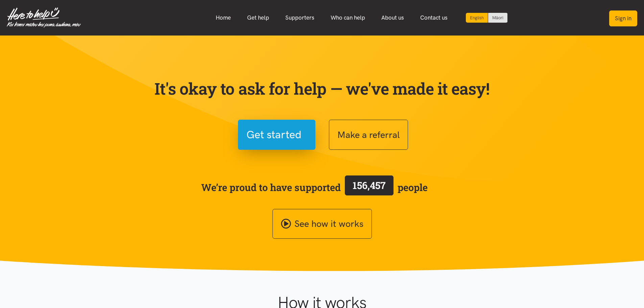 The image size is (644, 308). Describe the element at coordinates (369, 188) in the screenshot. I see `a: 156,457` at that location.